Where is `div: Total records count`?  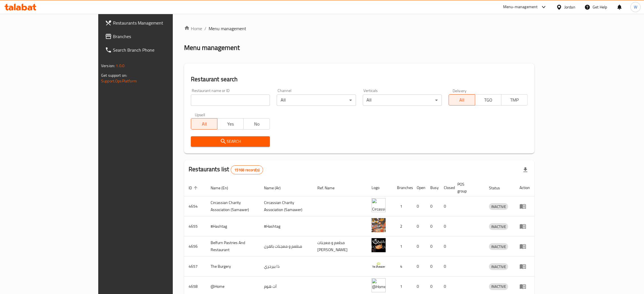
div: Total records count is located at coordinates (247, 170).